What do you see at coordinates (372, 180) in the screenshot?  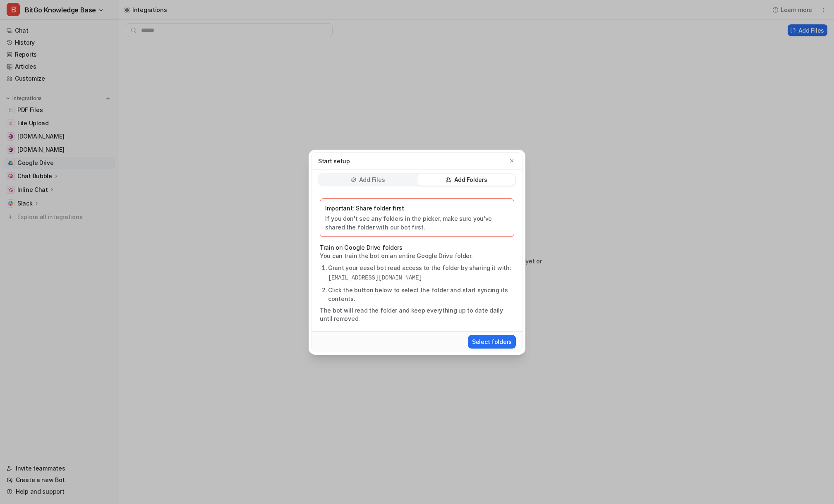 I see `p: Add Files` at bounding box center [372, 180].